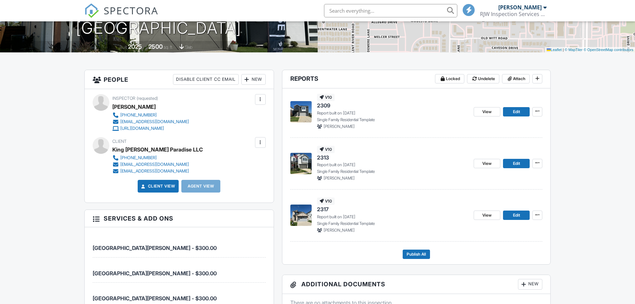 This screenshot has width=635, height=304. What do you see at coordinates (92, 11) in the screenshot?
I see `img: The Best Home Inspection Software - Spectora` at bounding box center [92, 11].